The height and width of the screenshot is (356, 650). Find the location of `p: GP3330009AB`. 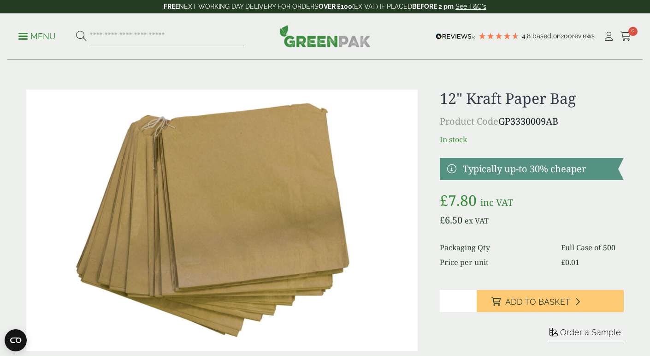

p: GP3330009AB is located at coordinates (532, 121).